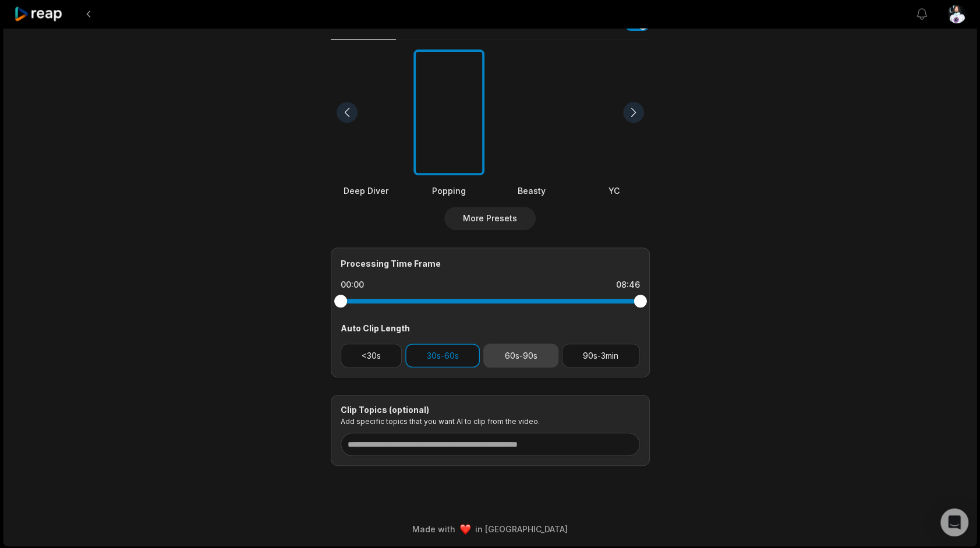  What do you see at coordinates (628, 285) in the screenshot?
I see `div: 08:46` at bounding box center [628, 285].